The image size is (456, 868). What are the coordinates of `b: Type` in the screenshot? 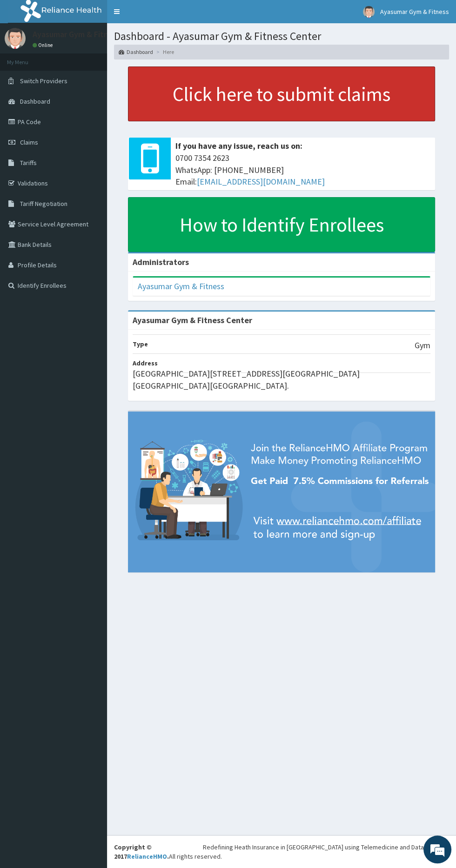 It's located at (140, 344).